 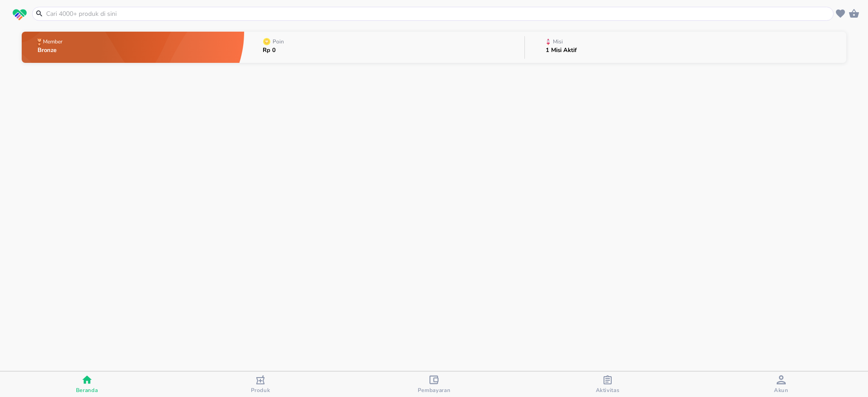 I want to click on button: Misi1 Misi Aktif, so click(x=685, y=47).